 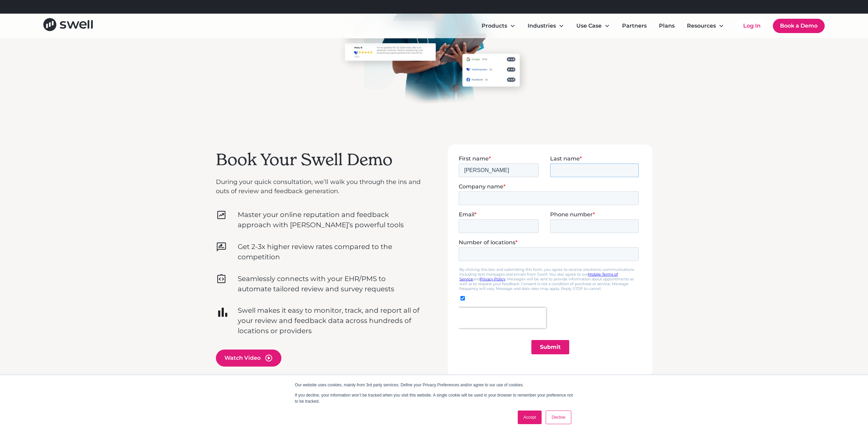 I want to click on p: Swell makes it easy to monitor, track, and report all of your review and feedback data across hun..., so click(x=329, y=321).